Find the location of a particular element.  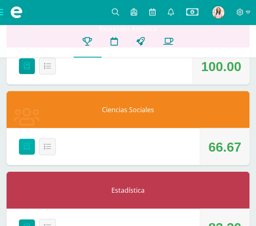

img: d2942744f9c745a4cff7aa76c081e4cf.png is located at coordinates (218, 12).